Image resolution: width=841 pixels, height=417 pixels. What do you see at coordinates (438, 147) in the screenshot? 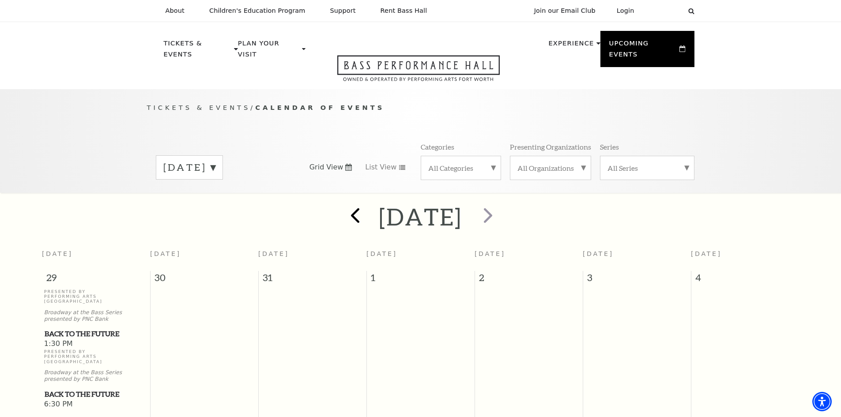
I see `p: Categories` at bounding box center [438, 147].